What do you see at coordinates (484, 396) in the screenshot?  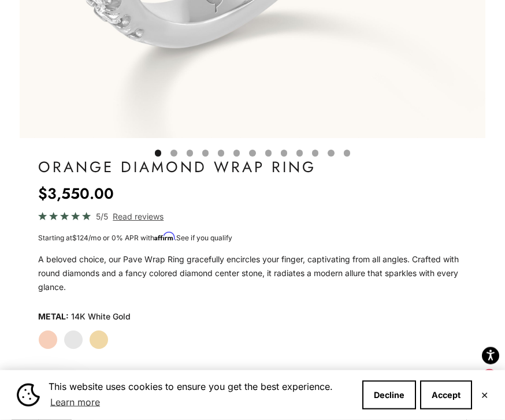 I see `button: Close` at bounding box center [484, 396].